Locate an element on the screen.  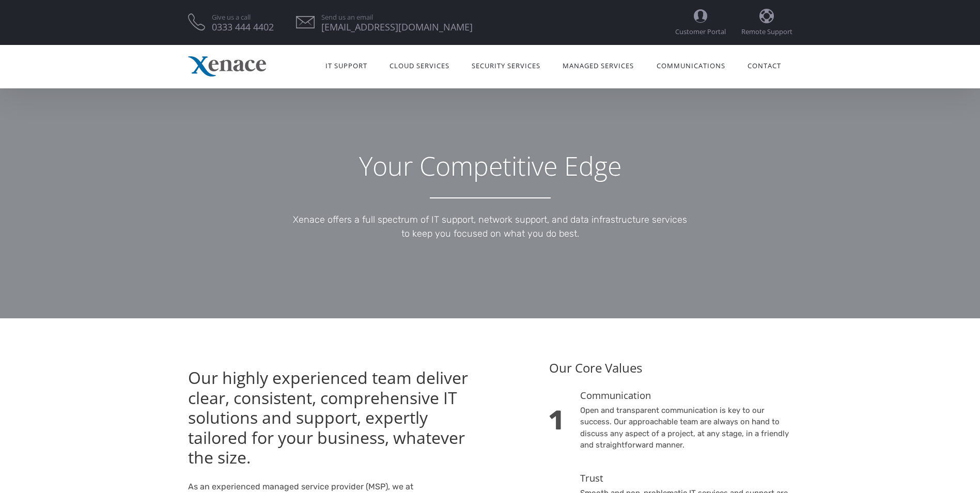
a: Security Services is located at coordinates (506, 65).